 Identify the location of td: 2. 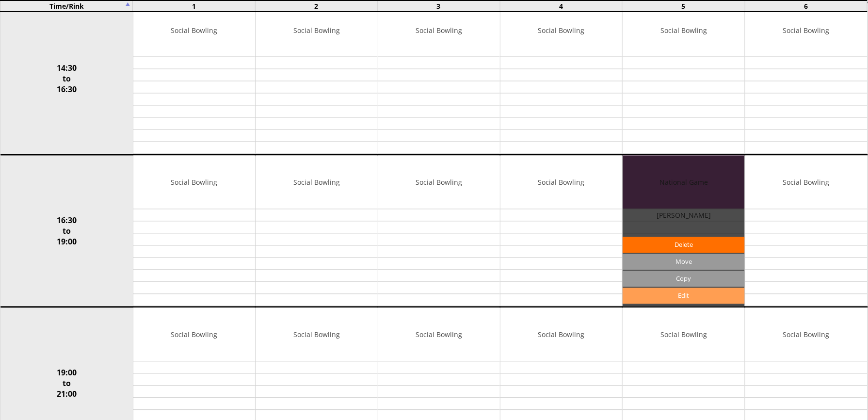
(316, 6).